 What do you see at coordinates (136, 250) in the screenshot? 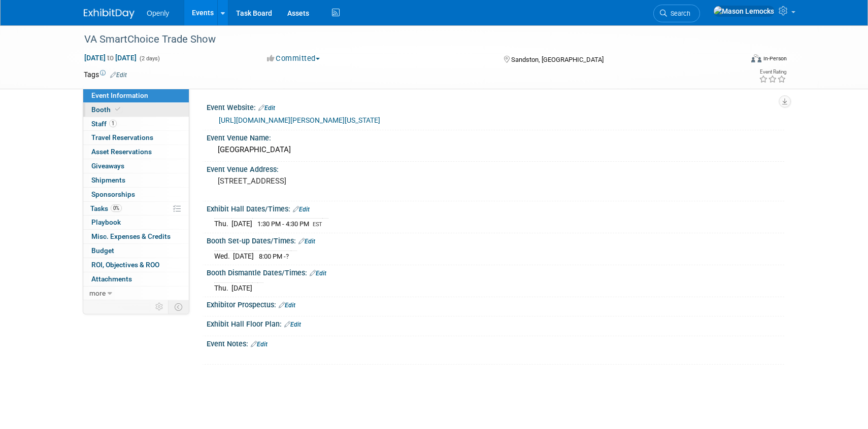
I see `a: Budget` at bounding box center [136, 250].